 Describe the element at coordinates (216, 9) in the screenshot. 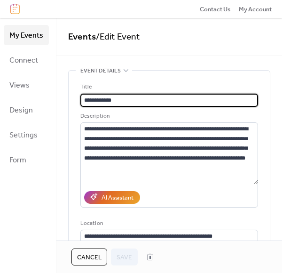

I see `span: Contact Us` at that location.